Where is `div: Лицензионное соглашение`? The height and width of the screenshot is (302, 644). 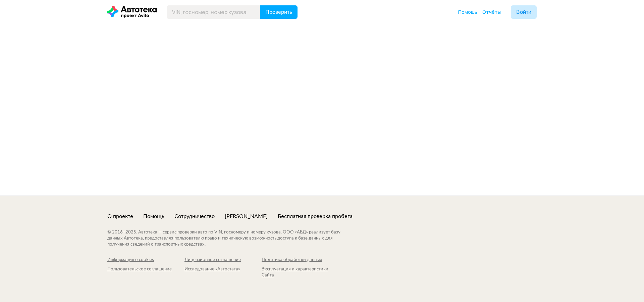 div: Лицензионное соглашение is located at coordinates (223, 260).